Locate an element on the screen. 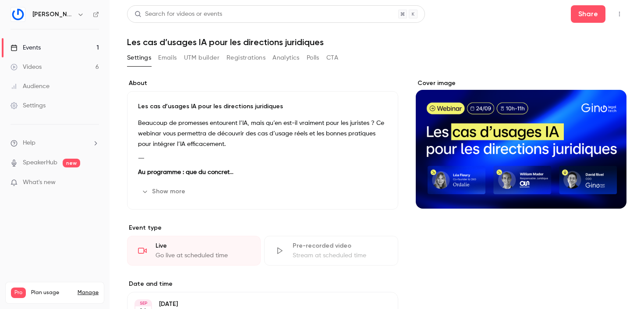  div: SEP is located at coordinates (143, 303).